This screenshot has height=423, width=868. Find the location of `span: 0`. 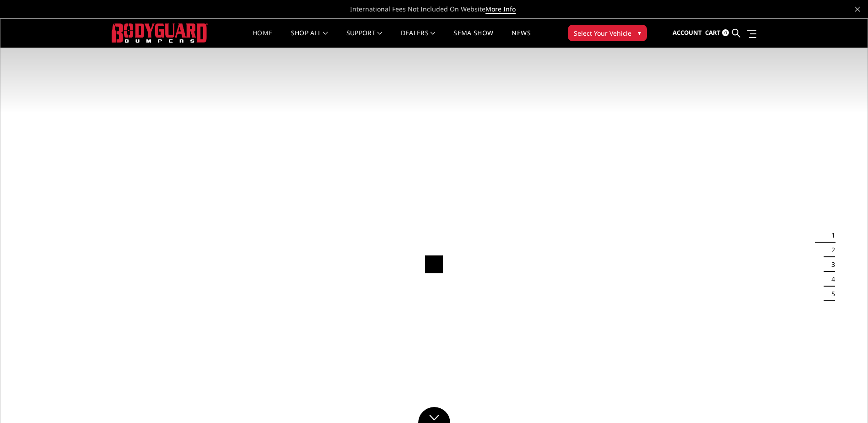

span: 0 is located at coordinates (725, 32).